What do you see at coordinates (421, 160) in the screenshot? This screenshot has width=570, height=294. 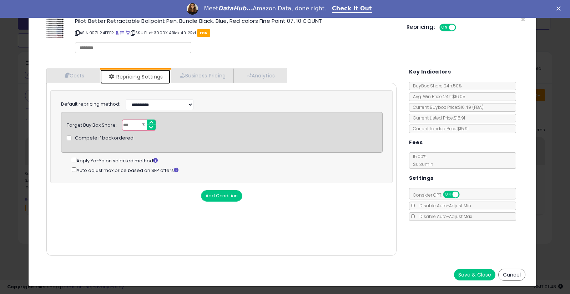 I see `span: 15.00 %` at bounding box center [421, 160].